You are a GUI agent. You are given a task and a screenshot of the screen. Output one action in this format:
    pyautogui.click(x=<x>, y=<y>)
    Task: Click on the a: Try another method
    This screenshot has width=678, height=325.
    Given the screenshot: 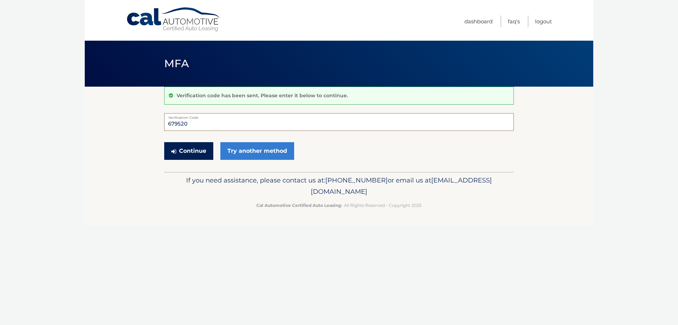 What is the action you would take?
    pyautogui.click(x=257, y=151)
    